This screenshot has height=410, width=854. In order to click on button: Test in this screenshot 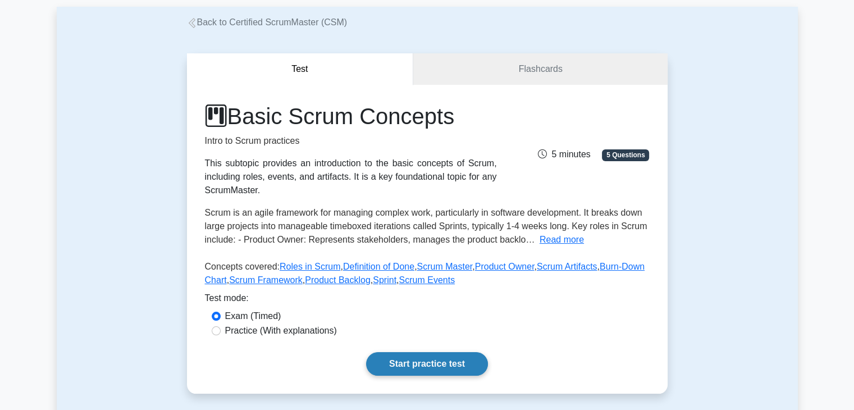, I will do `click(301, 69)`.